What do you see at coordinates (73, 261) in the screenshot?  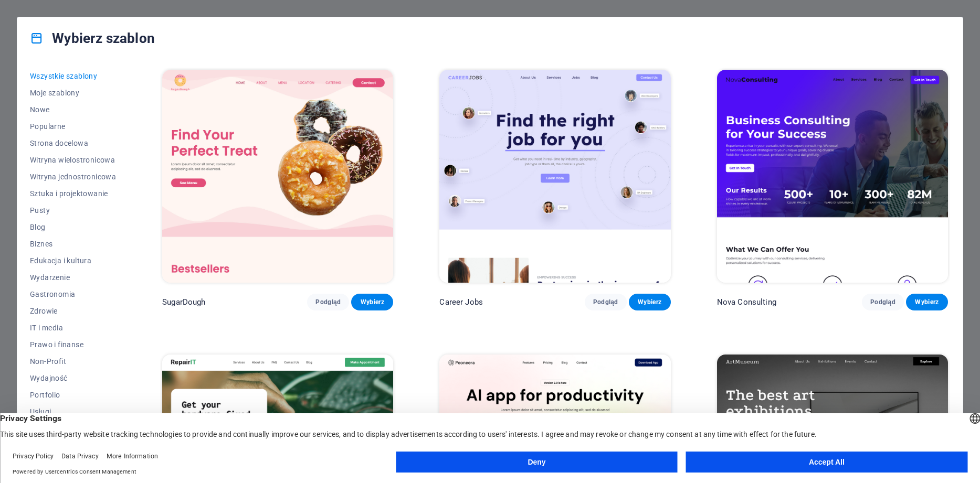 I see `span: Edukacja i kultura` at bounding box center [73, 261].